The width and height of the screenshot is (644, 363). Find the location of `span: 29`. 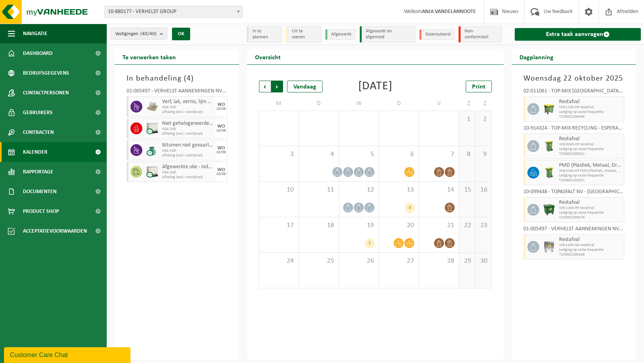

span: 29 is located at coordinates (467, 261).